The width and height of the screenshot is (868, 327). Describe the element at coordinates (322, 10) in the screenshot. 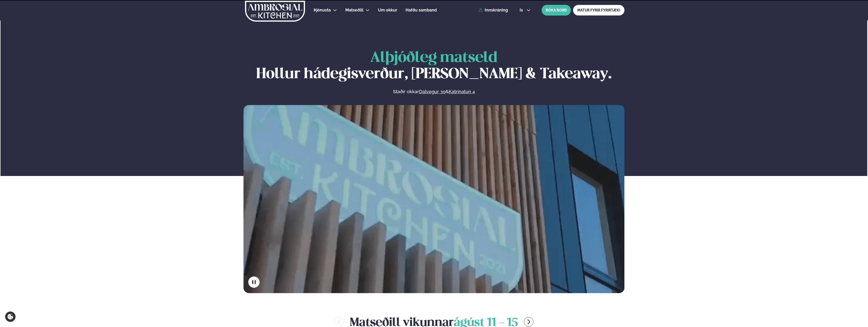

I see `a: Þjónusta` at that location.